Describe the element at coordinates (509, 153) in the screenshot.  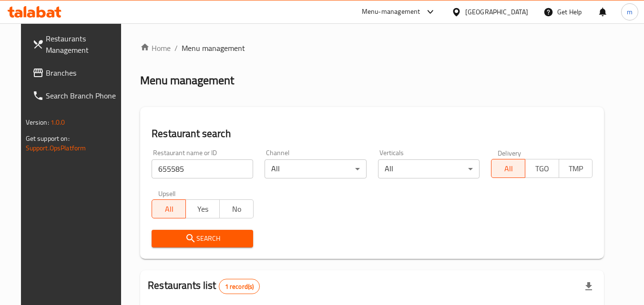
I see `label: Delivery` at that location.